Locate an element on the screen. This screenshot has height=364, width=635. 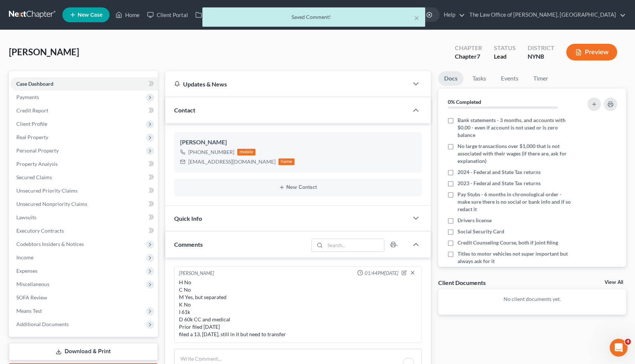
span: 2023 - Federal and State Tax returns is located at coordinates (499, 183).